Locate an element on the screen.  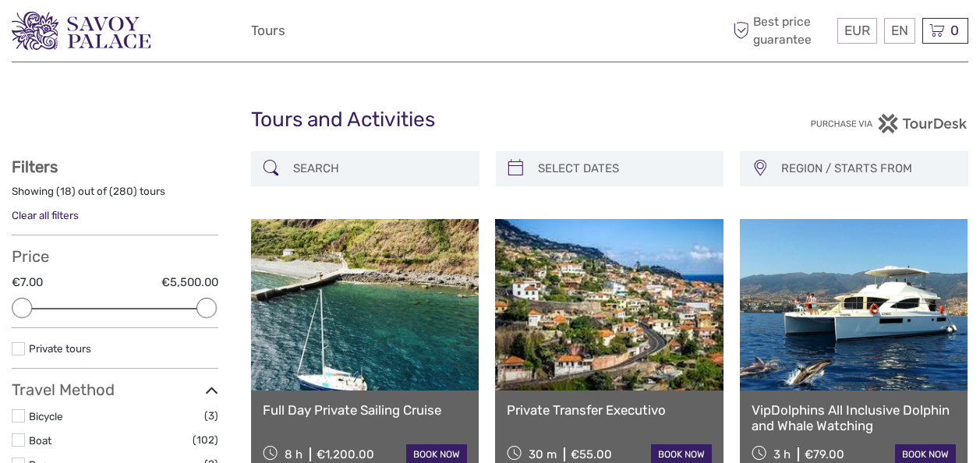
a: Private Transfer Executivo is located at coordinates (609, 410).